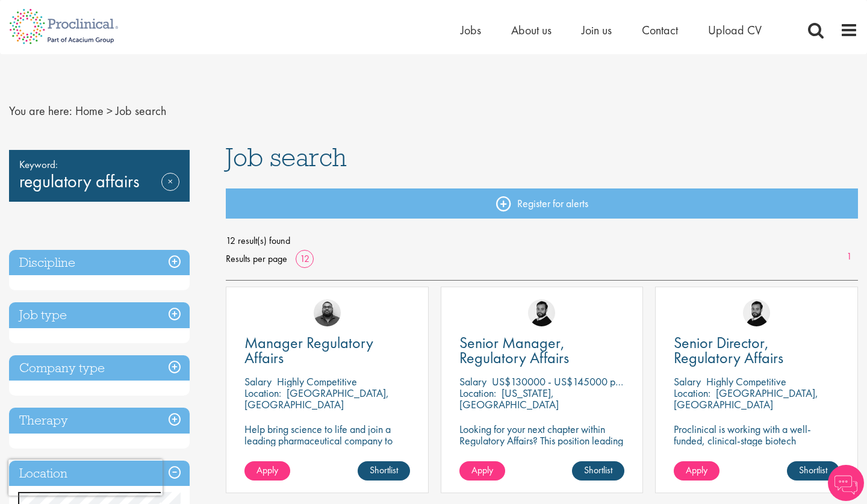 This screenshot has width=867, height=504. What do you see at coordinates (100, 262) in the screenshot?
I see `div: Discipline` at bounding box center [100, 262].